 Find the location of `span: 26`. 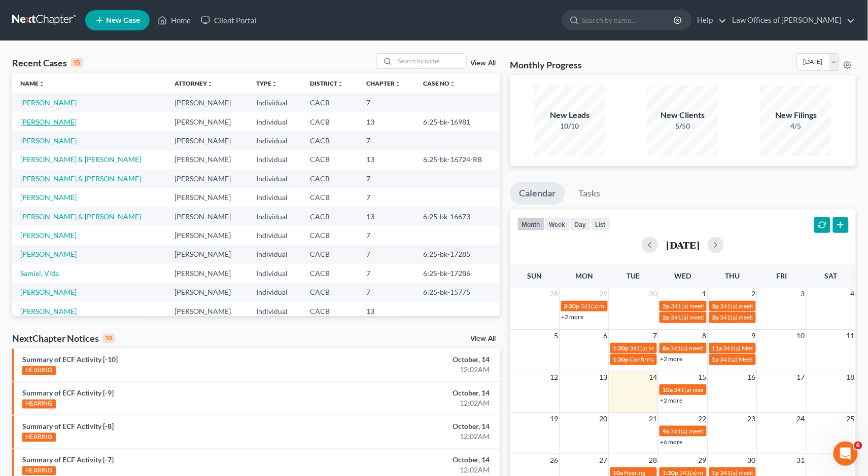

span: 26 is located at coordinates (555, 460).